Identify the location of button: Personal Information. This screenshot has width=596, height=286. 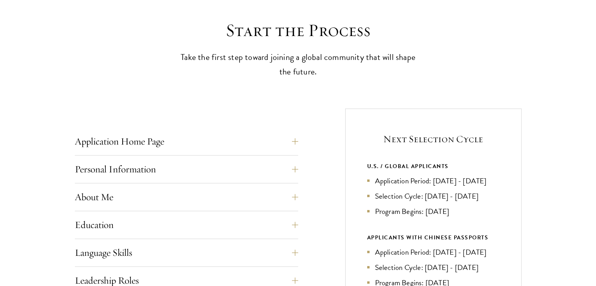
(187, 169).